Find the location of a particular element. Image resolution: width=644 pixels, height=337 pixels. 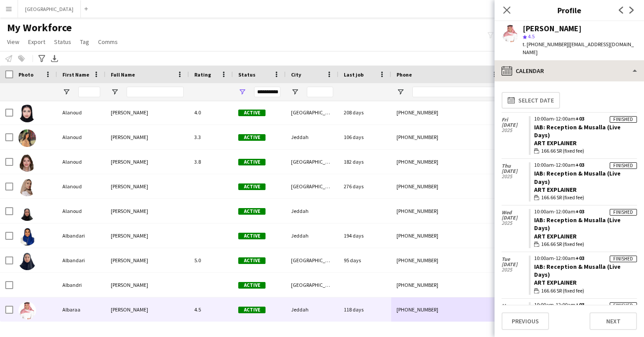

span: Rating is located at coordinates (203, 75).